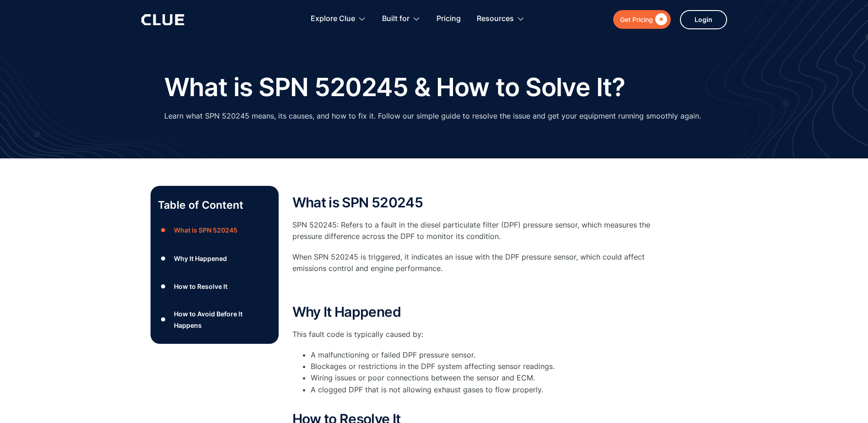 This screenshot has width=868, height=423. Describe the element at coordinates (200, 286) in the screenshot. I see `div: How to Resolve It` at that location.